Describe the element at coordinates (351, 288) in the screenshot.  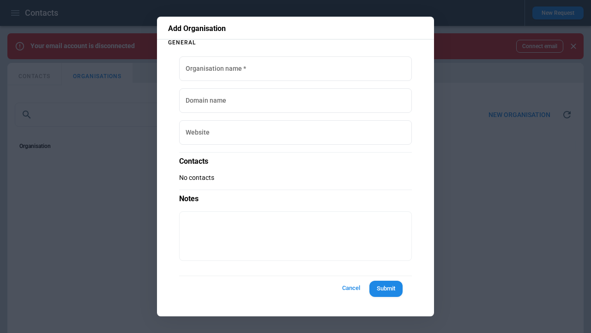
I see `button: Cancel` at that location.